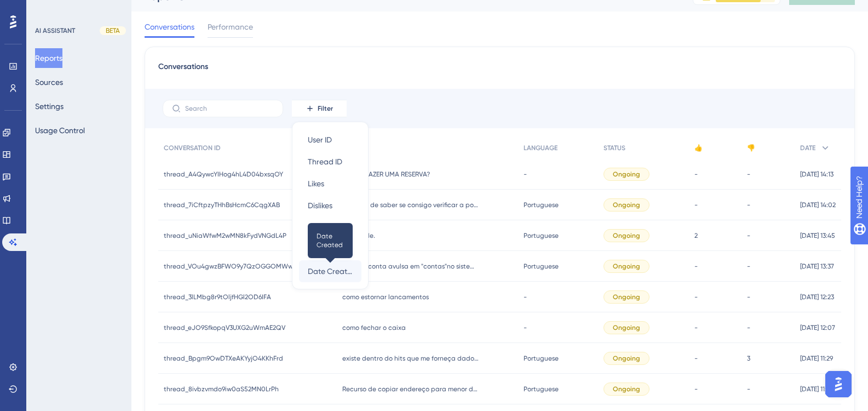  I want to click on span: DATE, so click(808, 147).